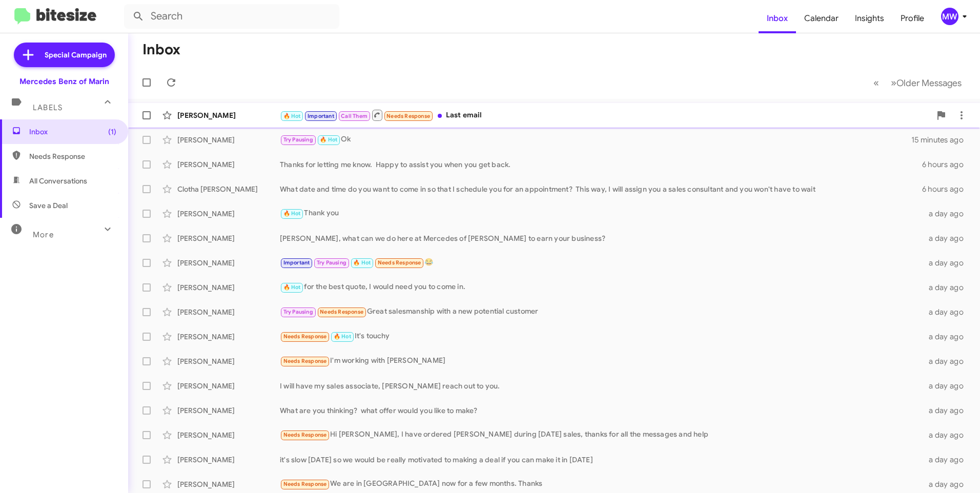  I want to click on div: Mercedes Benz of Marin, so click(64, 81).